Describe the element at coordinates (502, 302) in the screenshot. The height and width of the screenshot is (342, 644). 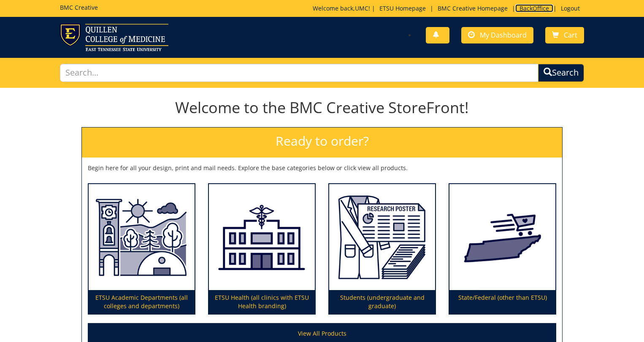
I see `p: State/Federal (other than ETSU)` at that location.